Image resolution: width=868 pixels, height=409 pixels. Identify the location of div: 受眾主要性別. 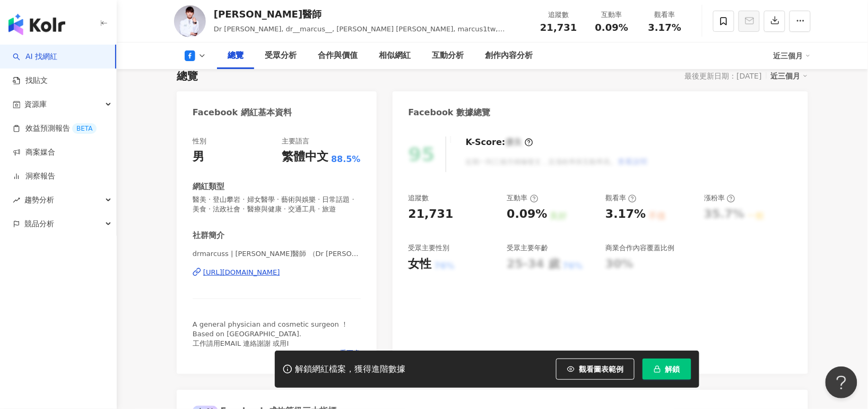
(429, 248).